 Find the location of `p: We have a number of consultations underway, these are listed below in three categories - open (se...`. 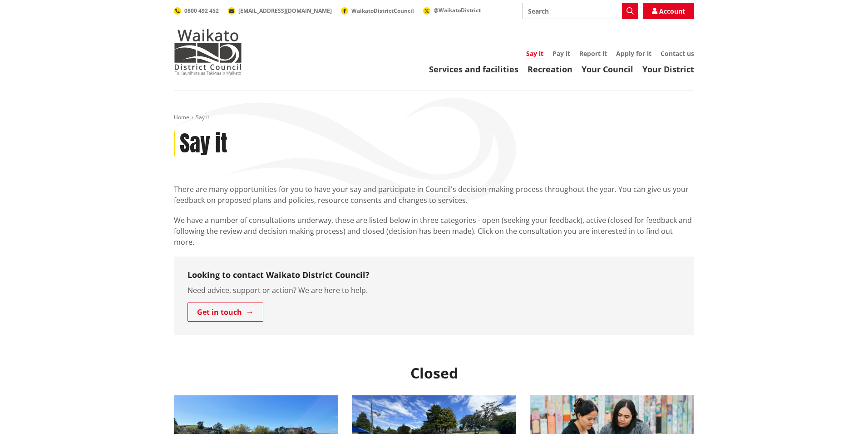

p: We have a number of consultations underway, these are listed below in three categories - open (se... is located at coordinates (434, 231).